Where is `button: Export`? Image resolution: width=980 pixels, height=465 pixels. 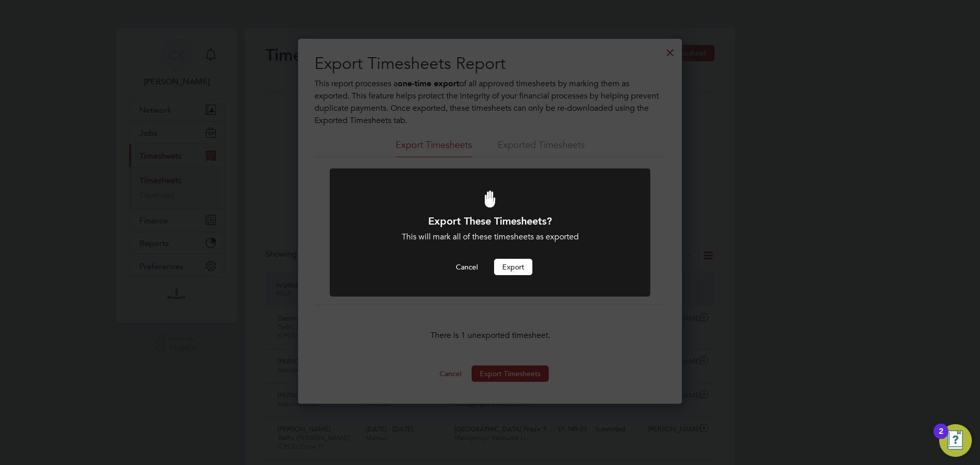 button: Export is located at coordinates (513, 267).